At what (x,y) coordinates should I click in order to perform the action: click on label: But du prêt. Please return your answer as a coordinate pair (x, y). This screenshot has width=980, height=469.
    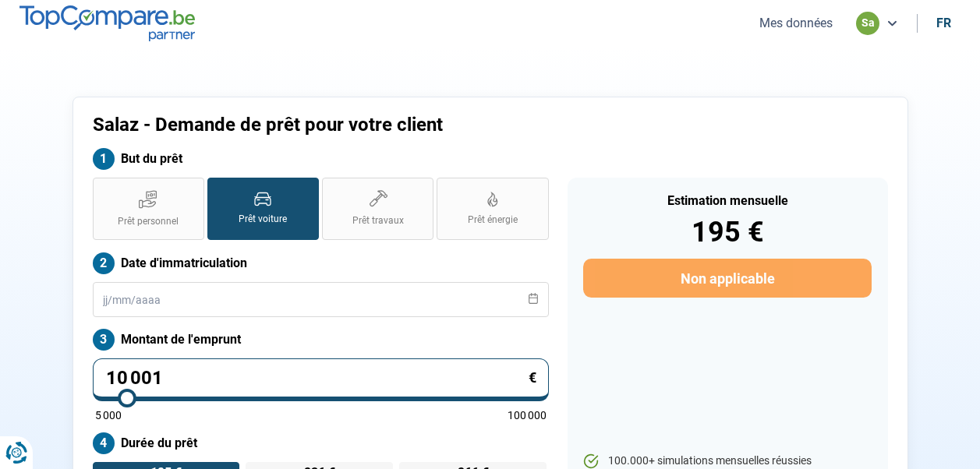
    Looking at the image, I should click on (321, 159).